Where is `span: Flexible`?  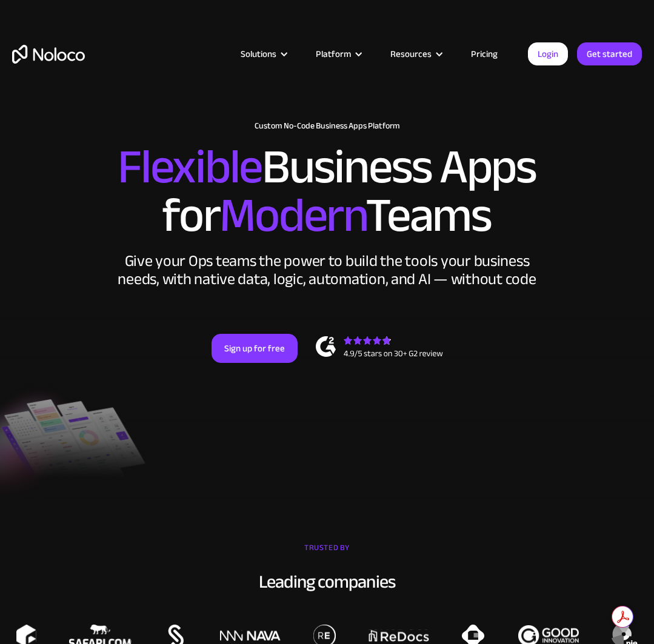
span: Flexible is located at coordinates (190, 167).